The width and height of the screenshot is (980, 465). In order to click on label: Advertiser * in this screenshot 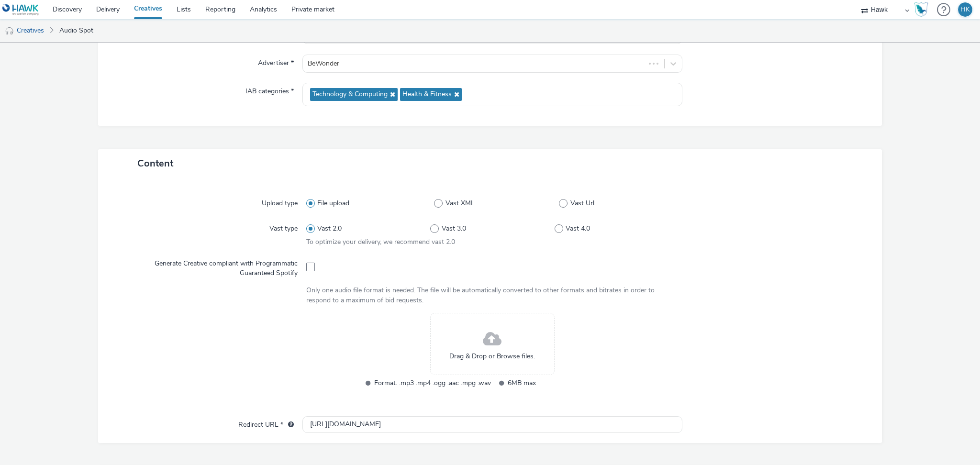, I will do `click(276, 61)`.